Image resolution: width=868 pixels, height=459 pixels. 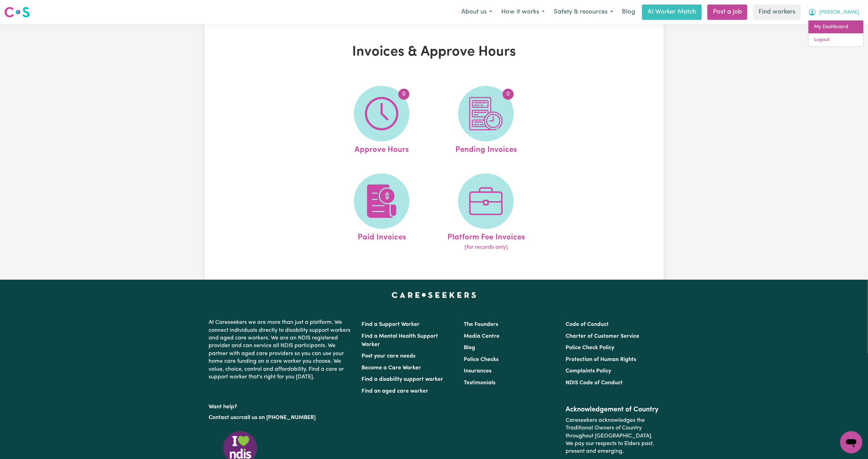 I want to click on a: Platform Fee Invoices(for records only), so click(x=486, y=212).